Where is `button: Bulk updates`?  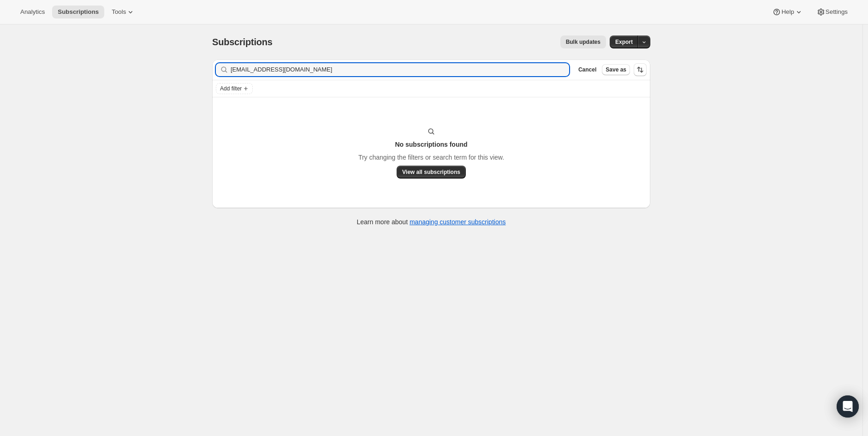
button: Bulk updates is located at coordinates (583, 42).